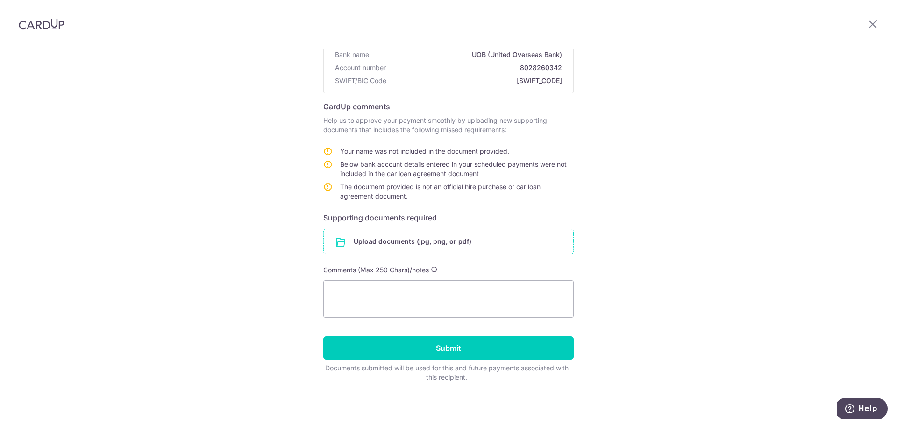  I want to click on span: UOB (United Overseas Bank), so click(467, 55).